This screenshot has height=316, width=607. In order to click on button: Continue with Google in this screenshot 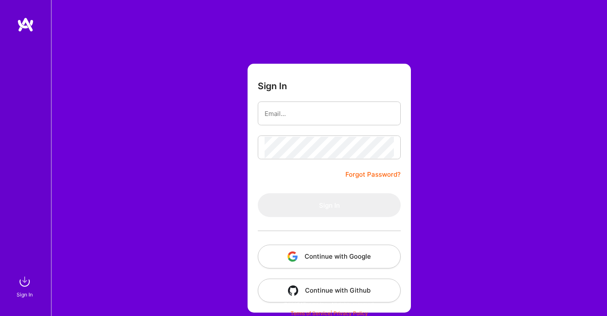, I will do `click(329, 257)`.